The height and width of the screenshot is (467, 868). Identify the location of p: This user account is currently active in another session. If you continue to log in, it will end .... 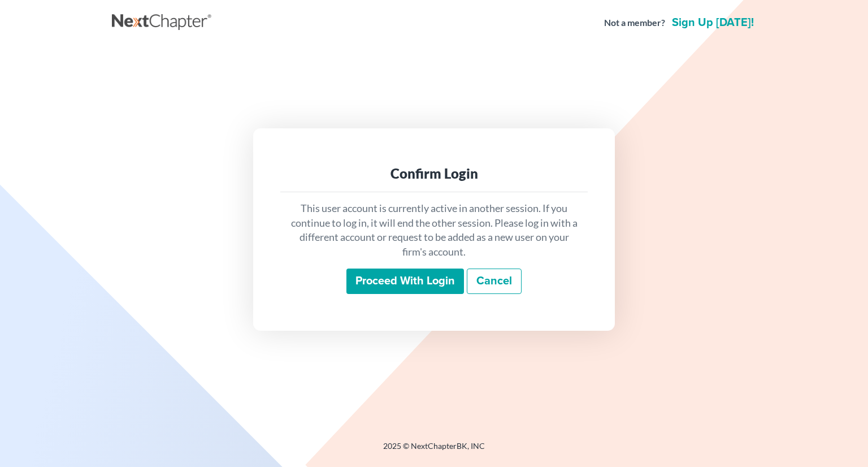
(434, 230).